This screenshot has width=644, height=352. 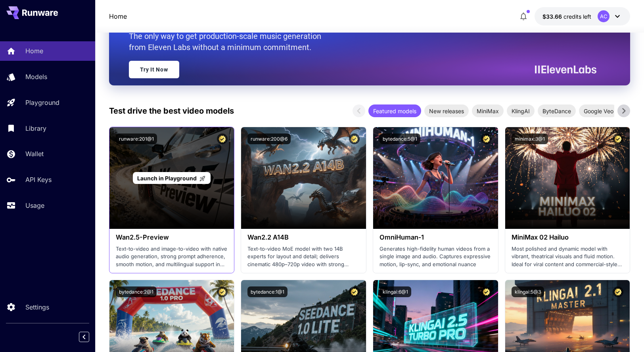 What do you see at coordinates (603, 17) in the screenshot?
I see `div: AC` at bounding box center [603, 17].